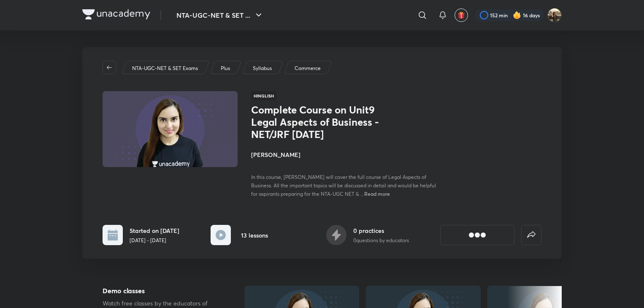 Image resolution: width=644 pixels, height=308 pixels. I want to click on a: Plus, so click(225, 68).